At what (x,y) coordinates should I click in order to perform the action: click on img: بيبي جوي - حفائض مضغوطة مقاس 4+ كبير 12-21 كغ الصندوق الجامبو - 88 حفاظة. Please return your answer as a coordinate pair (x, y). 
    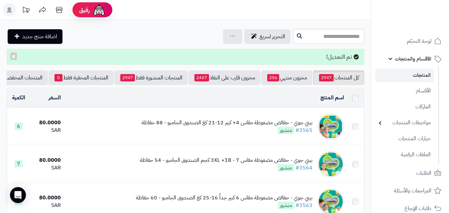
    Looking at the image, I should click on (331, 127).